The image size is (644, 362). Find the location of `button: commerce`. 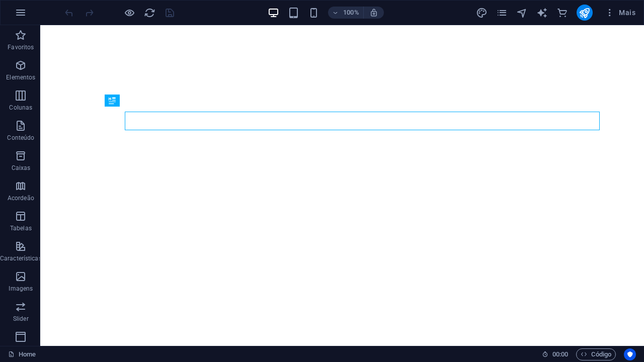

button: commerce is located at coordinates (562, 13).